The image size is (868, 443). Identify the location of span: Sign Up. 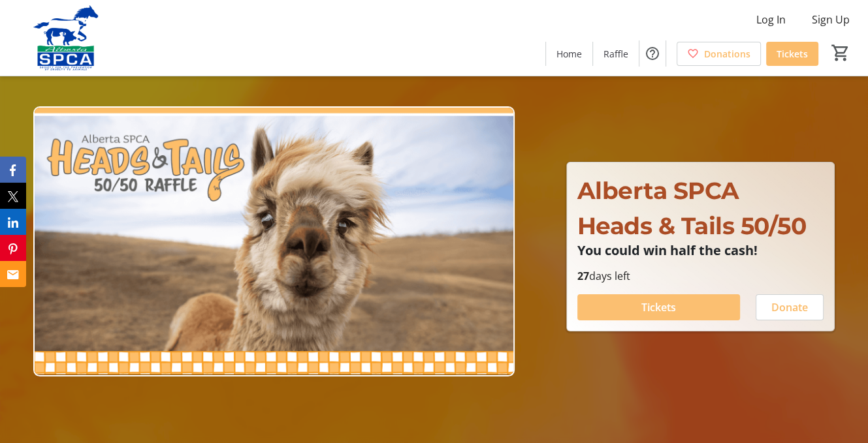
(831, 20).